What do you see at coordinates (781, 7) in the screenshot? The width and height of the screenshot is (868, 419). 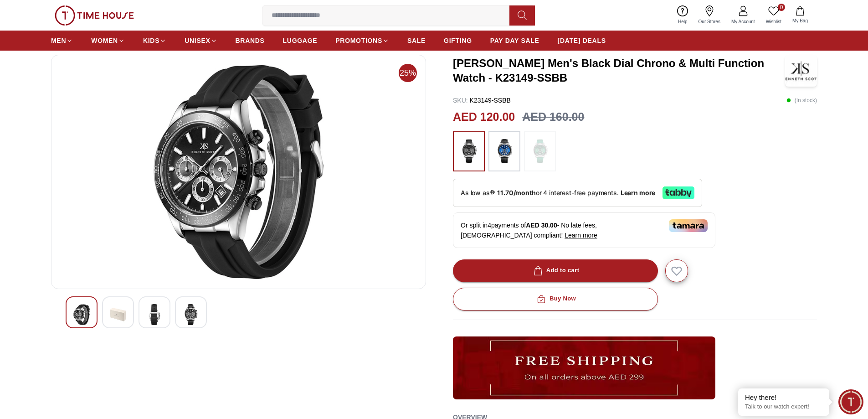 I see `span: 0` at bounding box center [781, 7].